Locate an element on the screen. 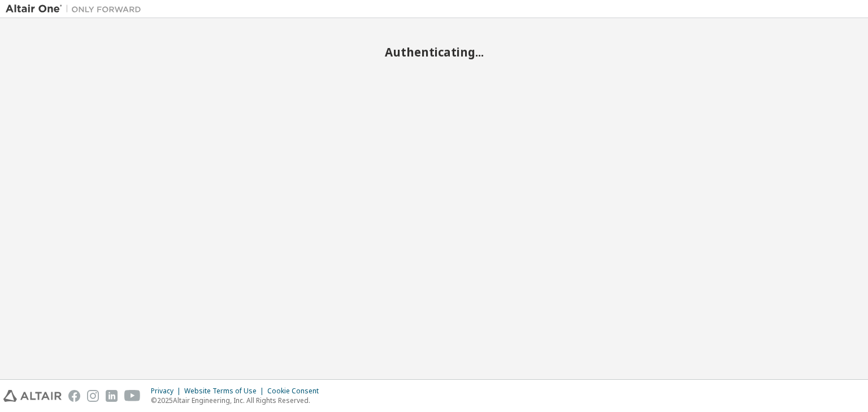  img: altair_logo.svg is located at coordinates (32, 396).